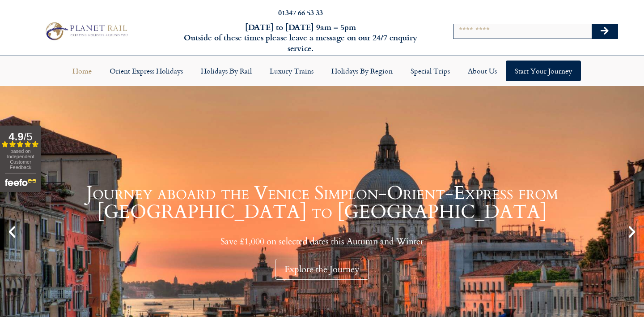 The image size is (644, 317). Describe the element at coordinates (146, 71) in the screenshot. I see `a: Orient Express Holidays` at that location.